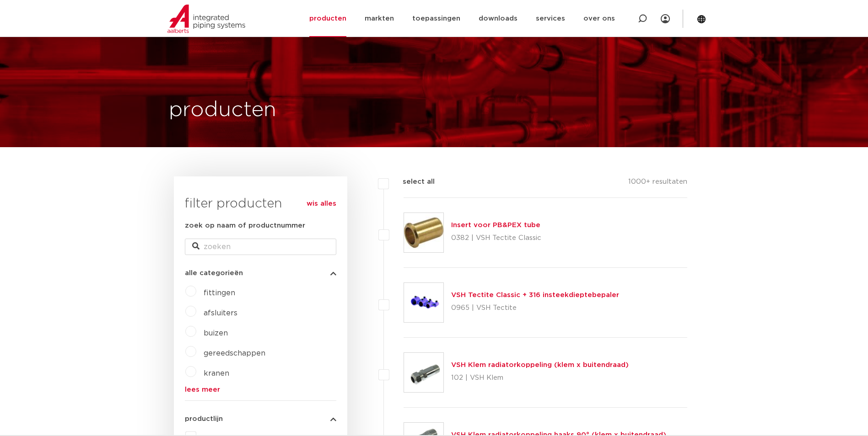 The height and width of the screenshot is (436, 868). Describe the element at coordinates (495, 225) in the screenshot. I see `a: Insert voor PB&PEX tube` at that location.